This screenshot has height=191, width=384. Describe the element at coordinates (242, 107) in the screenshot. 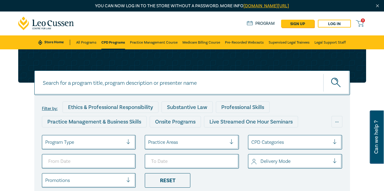

I see `div: Professional Skills` at that location.